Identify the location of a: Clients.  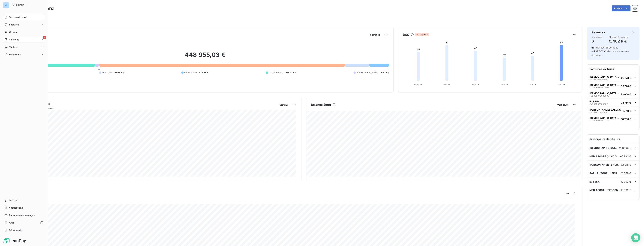
(24, 32).